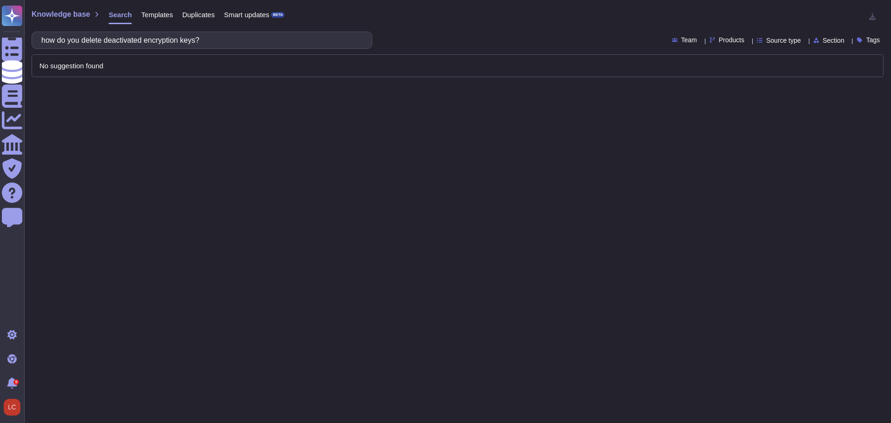 Image resolution: width=891 pixels, height=423 pixels. What do you see at coordinates (199, 14) in the screenshot?
I see `span: Duplicates` at bounding box center [199, 14].